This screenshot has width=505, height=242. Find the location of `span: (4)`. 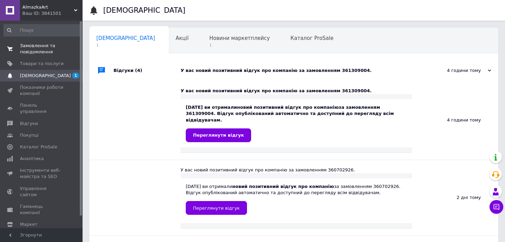

span: (4) is located at coordinates (139, 70).